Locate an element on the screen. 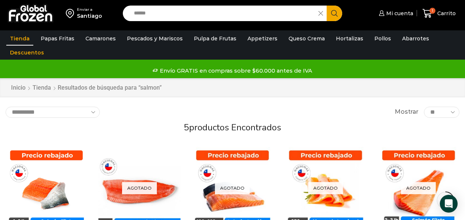  a: Camarones is located at coordinates (101, 38).